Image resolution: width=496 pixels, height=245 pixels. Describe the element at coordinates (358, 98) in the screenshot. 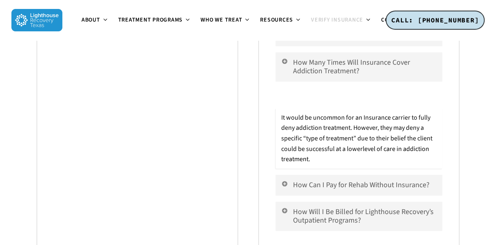

I see `a: Why Would Insurance Deny Rehab Treatment?` at that location.